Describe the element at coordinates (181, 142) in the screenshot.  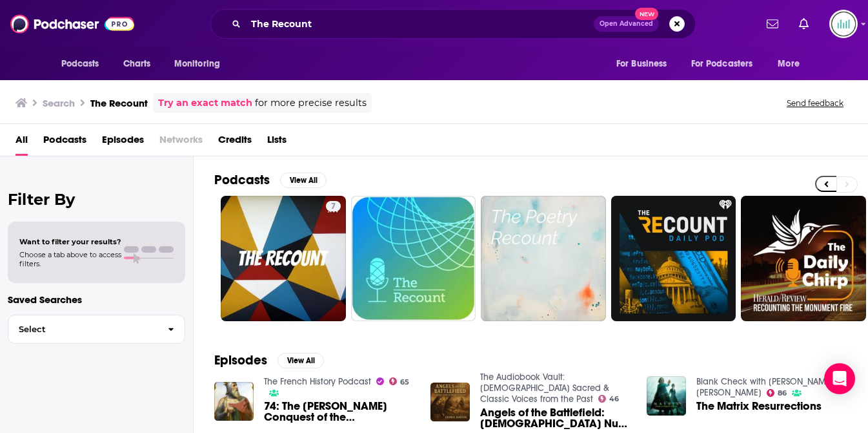
I see `span: Networks` at that location.